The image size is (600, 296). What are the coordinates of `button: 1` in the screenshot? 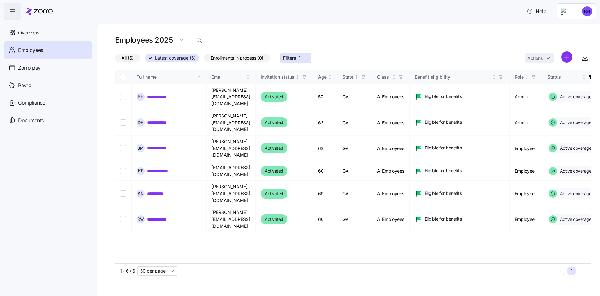 It's located at (572, 271).